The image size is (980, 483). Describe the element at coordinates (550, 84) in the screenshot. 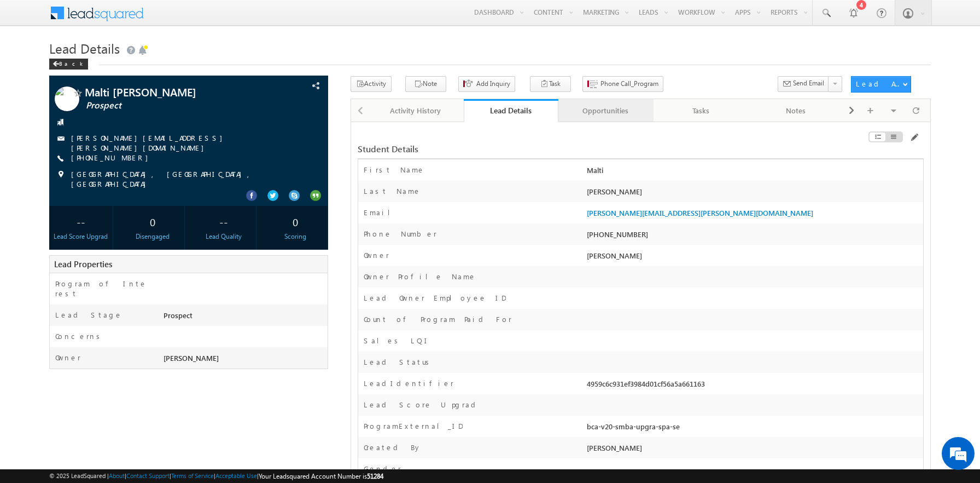

I see `button: Task` at that location.